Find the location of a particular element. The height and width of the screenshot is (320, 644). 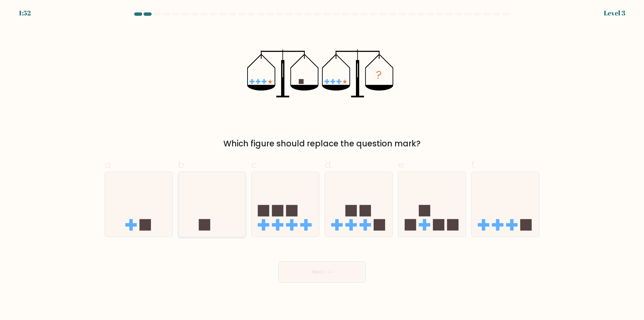

div: Level 3 is located at coordinates (615, 13).